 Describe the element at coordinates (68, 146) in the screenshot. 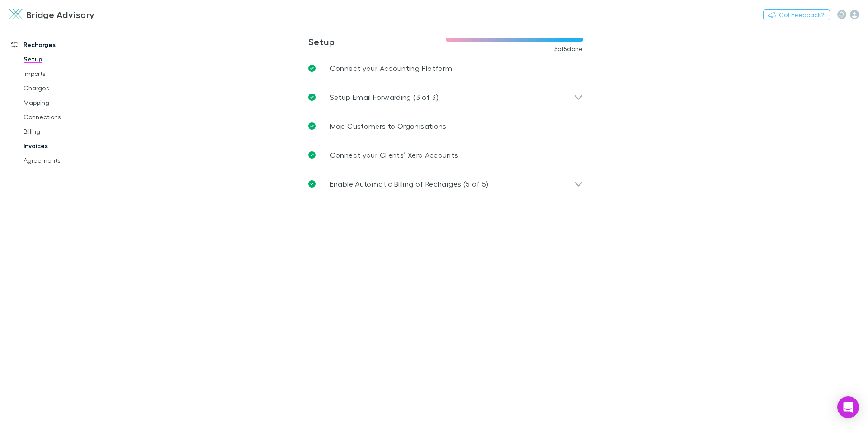

I see `a: Invoices` at that location.